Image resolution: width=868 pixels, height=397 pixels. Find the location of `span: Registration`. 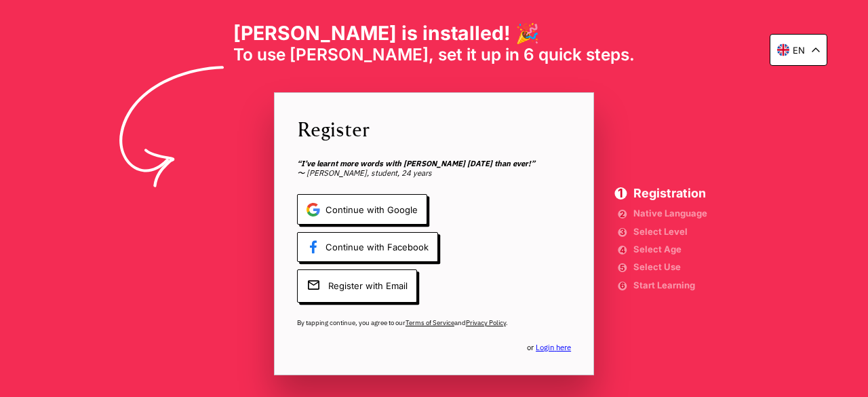

span: Registration is located at coordinates (670, 194).